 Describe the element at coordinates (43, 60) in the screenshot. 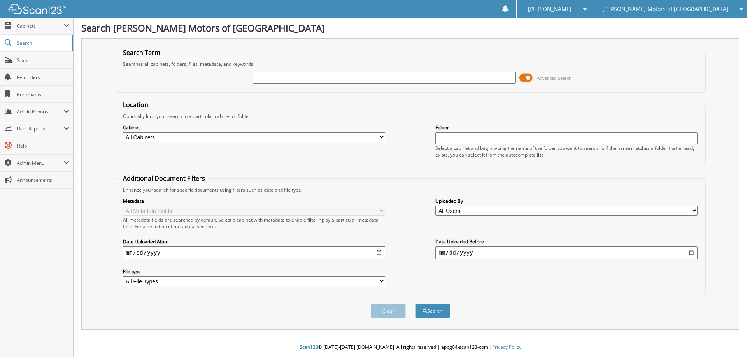

I see `span: Scan` at that location.